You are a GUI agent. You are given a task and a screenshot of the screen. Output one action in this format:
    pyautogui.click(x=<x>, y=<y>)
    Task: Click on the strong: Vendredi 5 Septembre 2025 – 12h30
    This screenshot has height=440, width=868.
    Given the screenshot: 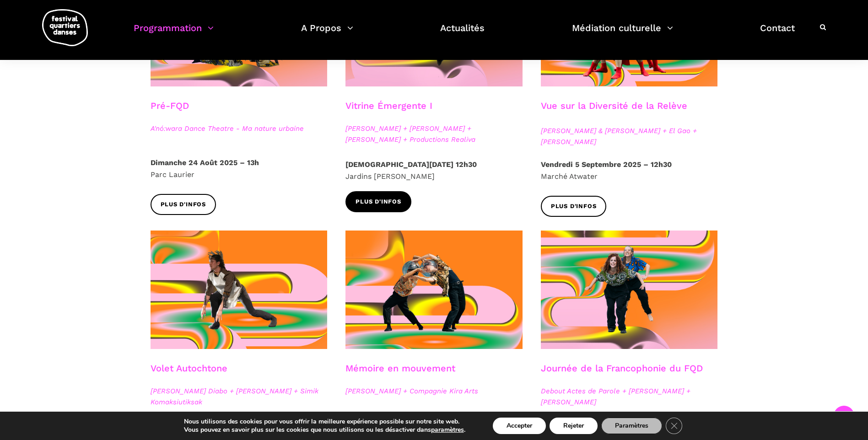 What is the action you would take?
    pyautogui.click(x=607, y=164)
    